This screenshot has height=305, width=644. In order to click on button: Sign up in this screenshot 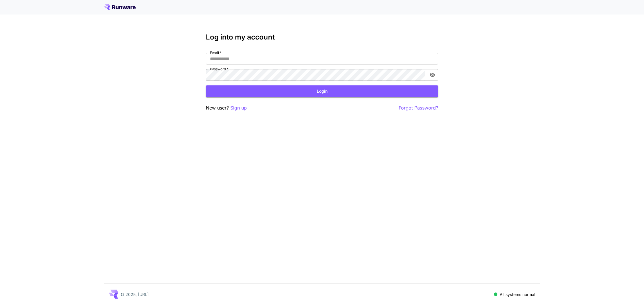, I will do `click(239, 108)`.